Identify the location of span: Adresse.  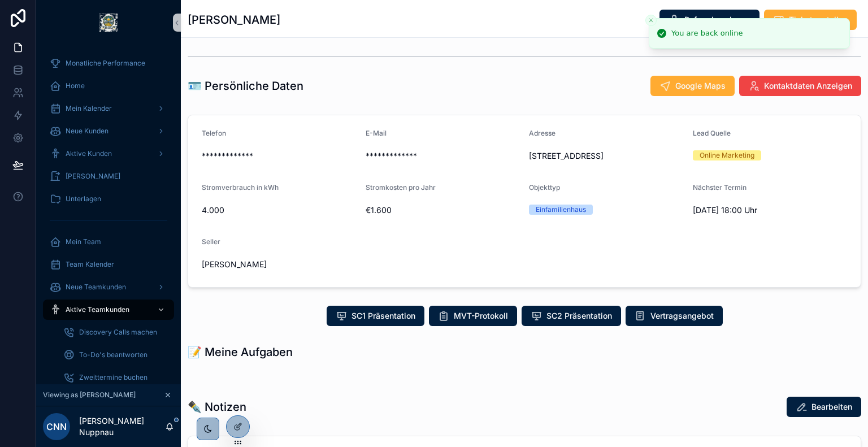
(542, 132).